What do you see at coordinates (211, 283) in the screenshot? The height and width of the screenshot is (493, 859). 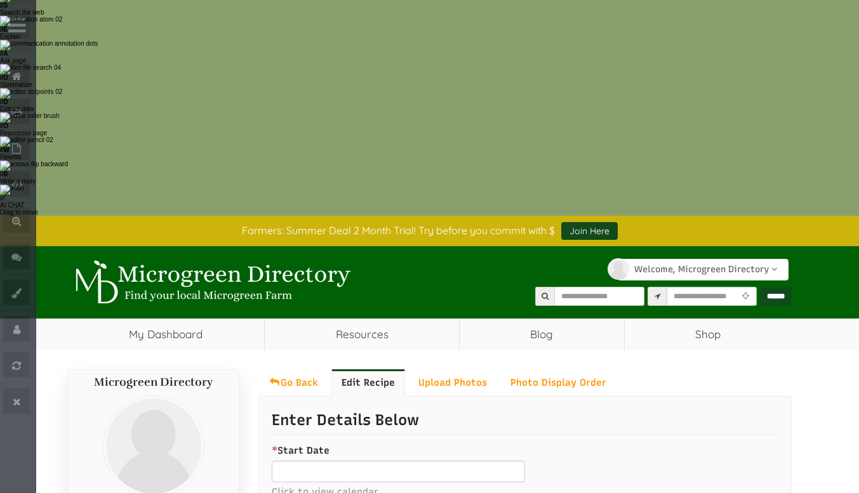 I see `img: Microgreen Directory` at bounding box center [211, 283].